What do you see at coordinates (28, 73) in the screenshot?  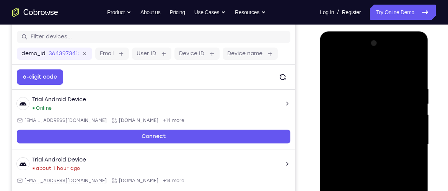 I see `button: 6-digit code` at bounding box center [28, 73].